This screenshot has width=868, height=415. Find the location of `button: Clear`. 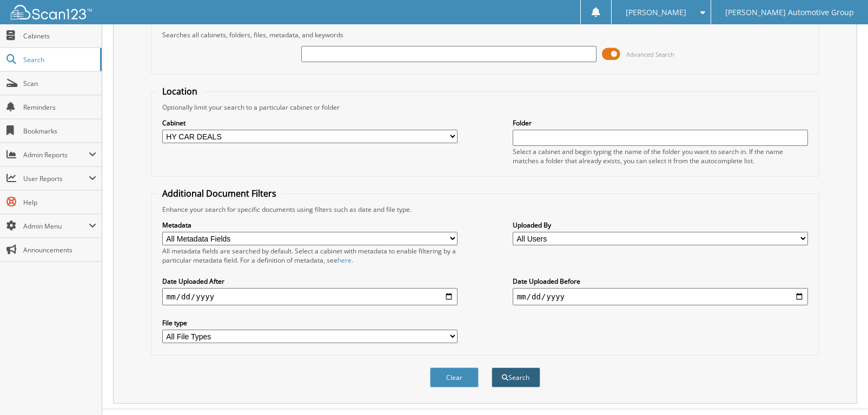

button: Clear is located at coordinates (454, 377).